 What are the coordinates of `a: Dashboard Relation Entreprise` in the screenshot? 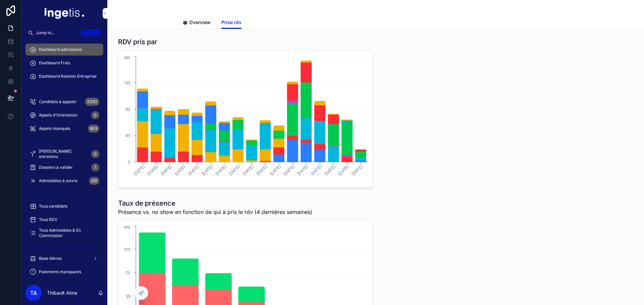 It's located at (65, 76).